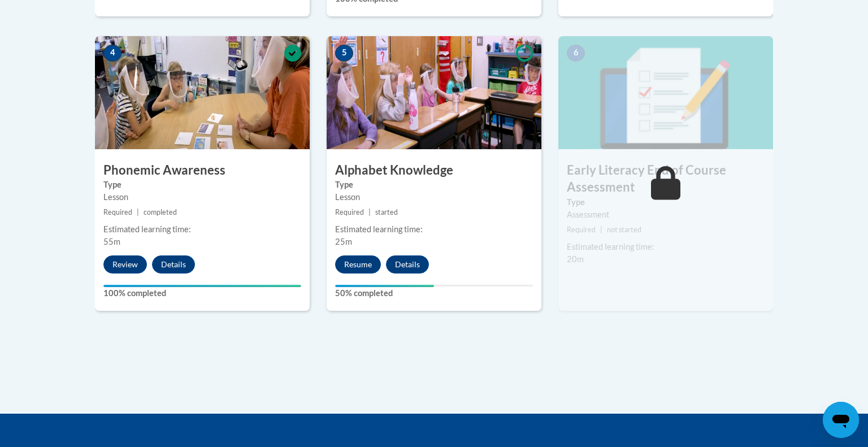  What do you see at coordinates (624, 230) in the screenshot?
I see `span: not started` at bounding box center [624, 230].